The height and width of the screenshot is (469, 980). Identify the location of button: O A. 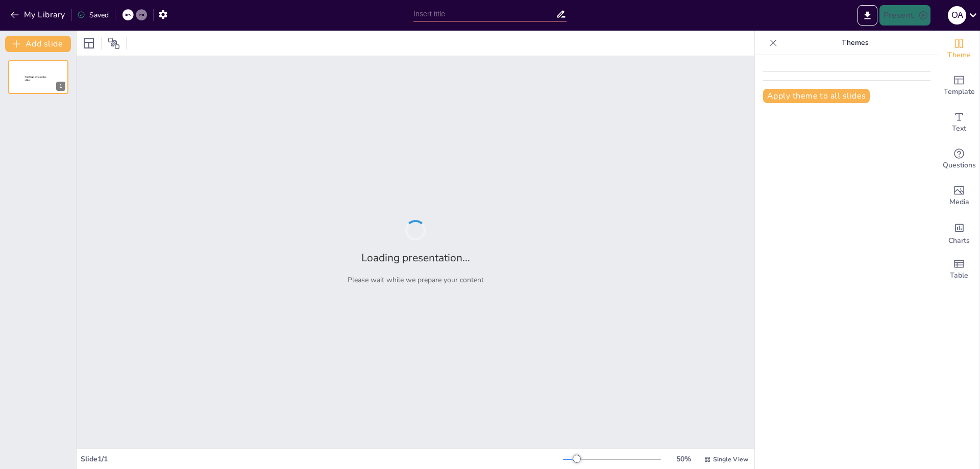
(957, 15).